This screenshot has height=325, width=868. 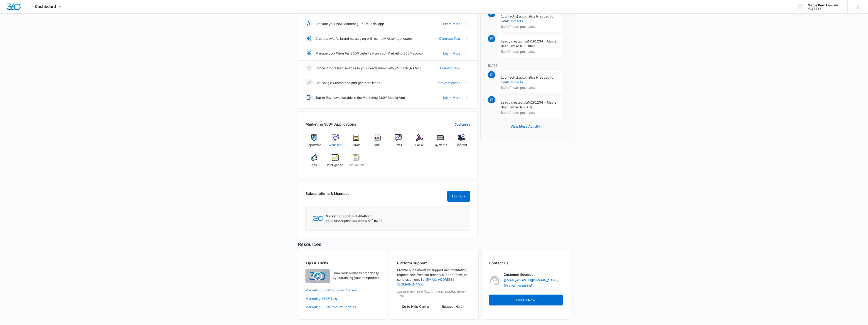 I want to click on img: Customer Success, so click(x=495, y=280).